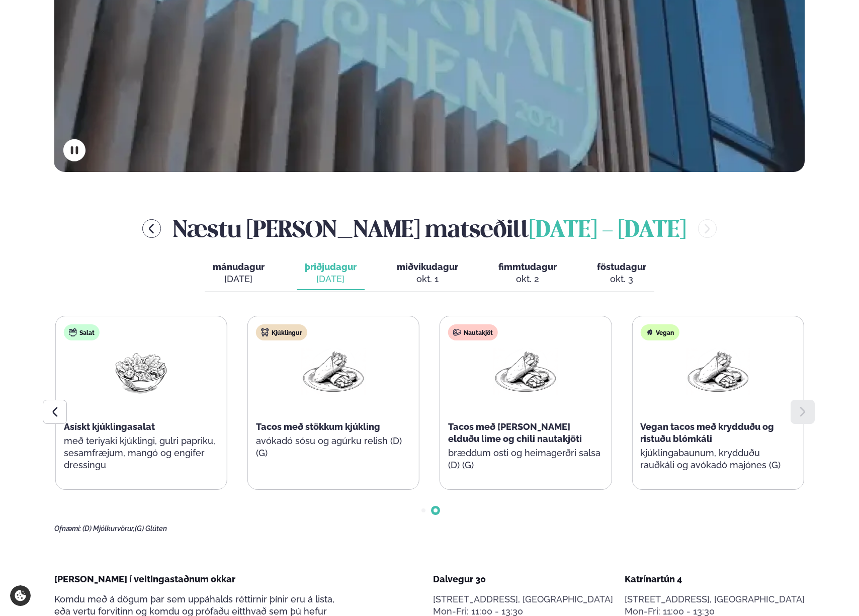 The width and height of the screenshot is (859, 616). What do you see at coordinates (141, 372) in the screenshot?
I see `img: Salad.png` at bounding box center [141, 372].